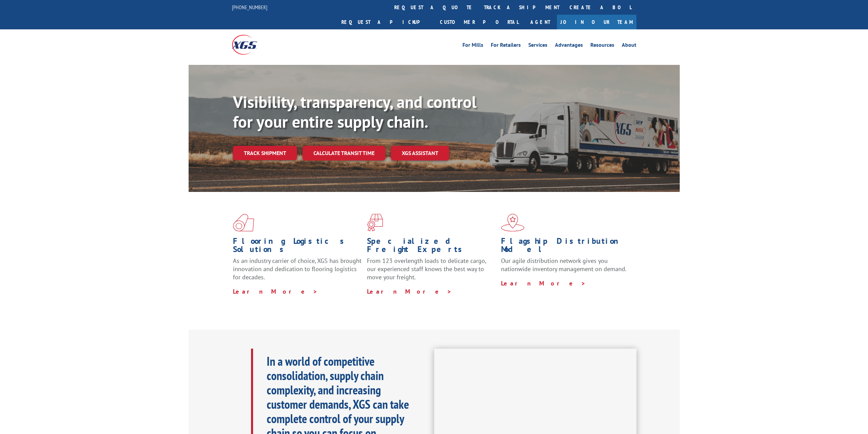  What do you see at coordinates (506, 46) in the screenshot?
I see `a: For Retailers` at bounding box center [506, 46].